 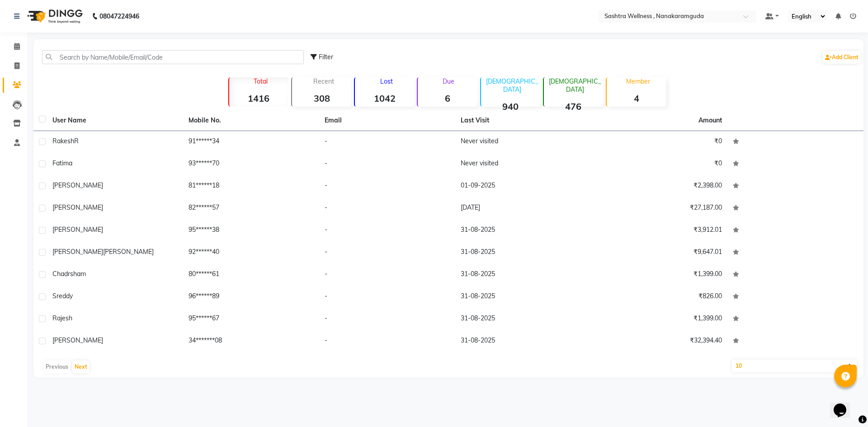 What do you see at coordinates (321, 98) in the screenshot?
I see `strong: 308` at bounding box center [321, 98].